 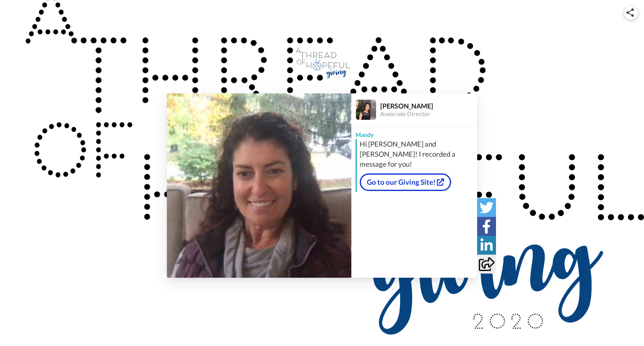 I want to click on a: Go to our Giving Site!, so click(x=406, y=182).